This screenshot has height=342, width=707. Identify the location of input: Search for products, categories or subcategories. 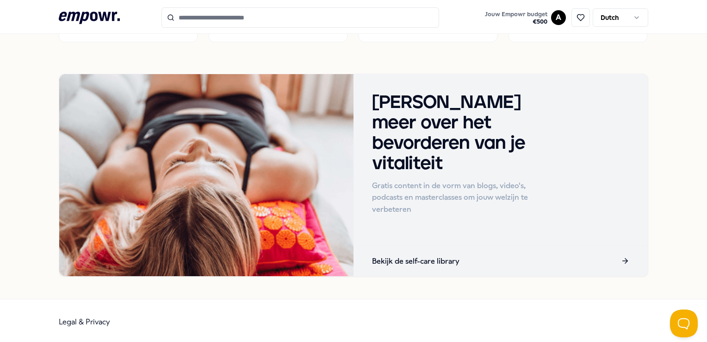
(300, 18).